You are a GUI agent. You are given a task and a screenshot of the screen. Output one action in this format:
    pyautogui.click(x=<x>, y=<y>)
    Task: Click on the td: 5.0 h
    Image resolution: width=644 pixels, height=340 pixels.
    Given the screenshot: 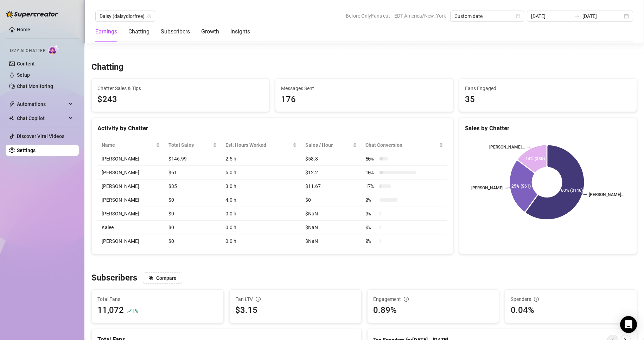 What is the action you would take?
    pyautogui.click(x=261, y=172)
    